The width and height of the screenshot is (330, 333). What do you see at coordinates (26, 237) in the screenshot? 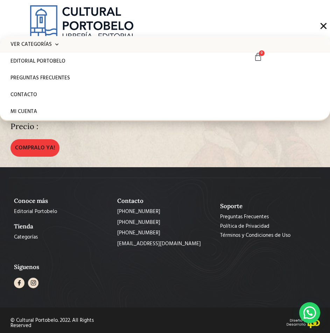
I see `span: Categorías` at bounding box center [26, 237].